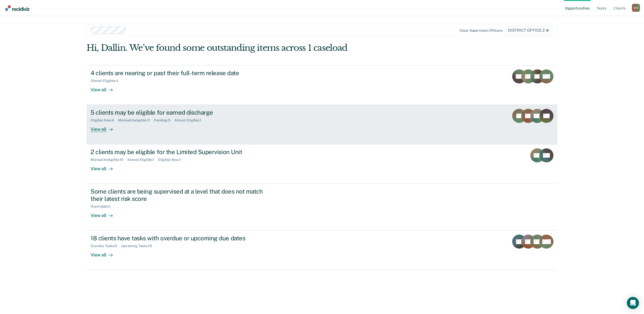  Describe the element at coordinates (179, 238) in the screenshot. I see `div: 18 clients have tasks with overdue or upcoming due dates` at that location.